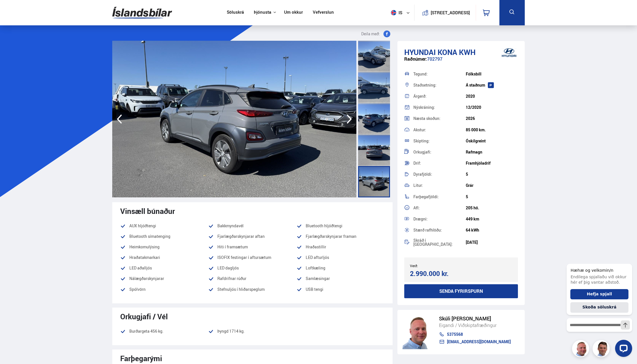  Describe the element at coordinates (439, 130) in the screenshot. I see `div: Akstur:` at that location.